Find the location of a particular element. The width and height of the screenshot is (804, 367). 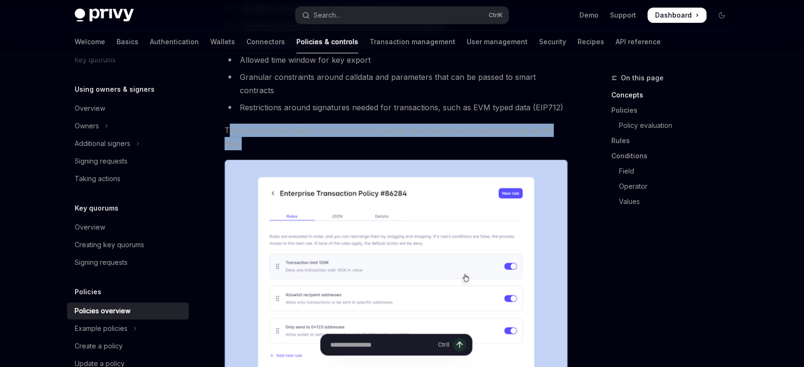

a: Connectors is located at coordinates (266, 42).